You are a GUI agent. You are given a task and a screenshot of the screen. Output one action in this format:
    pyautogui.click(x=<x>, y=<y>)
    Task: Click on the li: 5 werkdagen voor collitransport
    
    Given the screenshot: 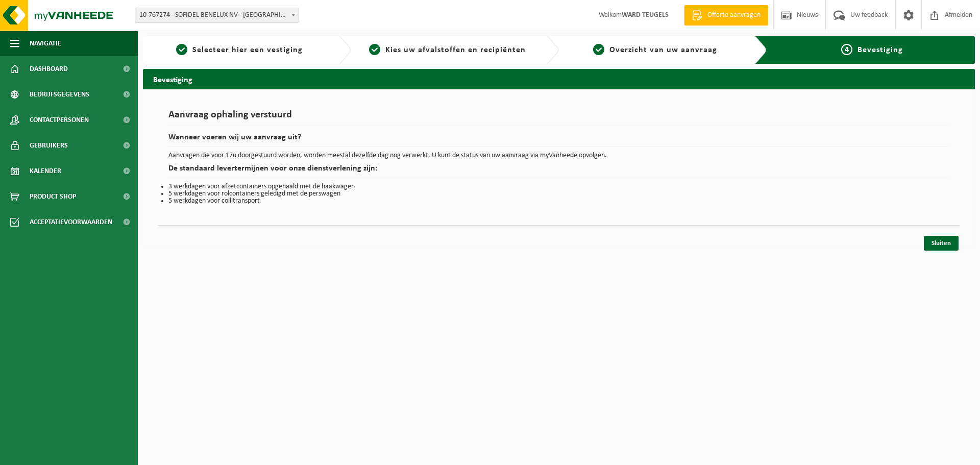 What is the action you would take?
    pyautogui.click(x=559, y=201)
    